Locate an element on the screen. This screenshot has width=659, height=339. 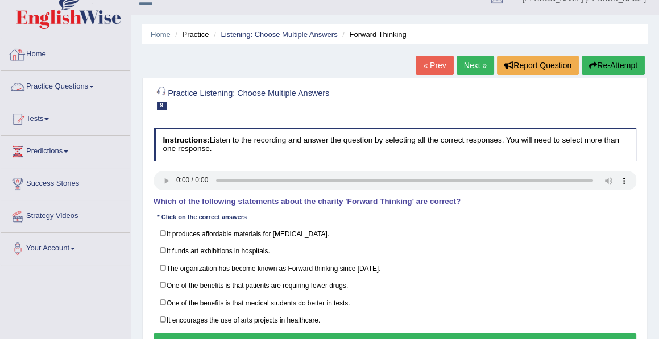
label: One of the benefits is that patients are requiring fewer drugs. is located at coordinates (395, 285).